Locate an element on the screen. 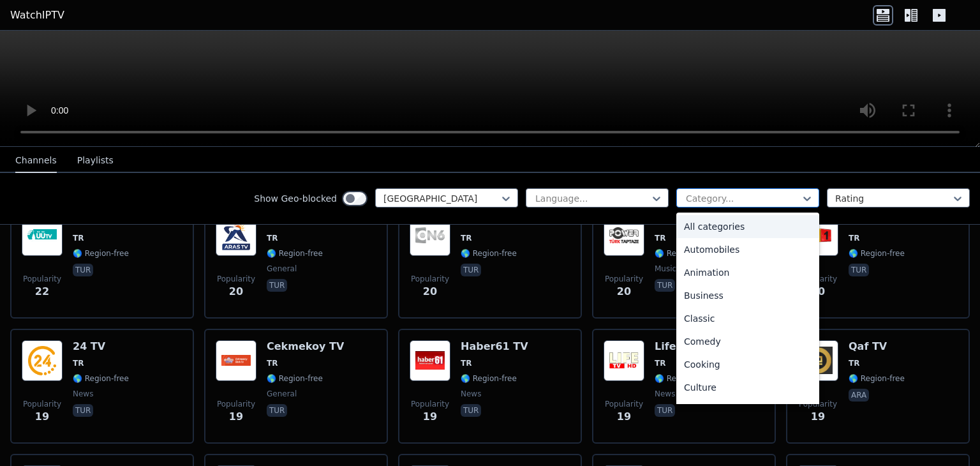  div: All categories is located at coordinates (748, 227).